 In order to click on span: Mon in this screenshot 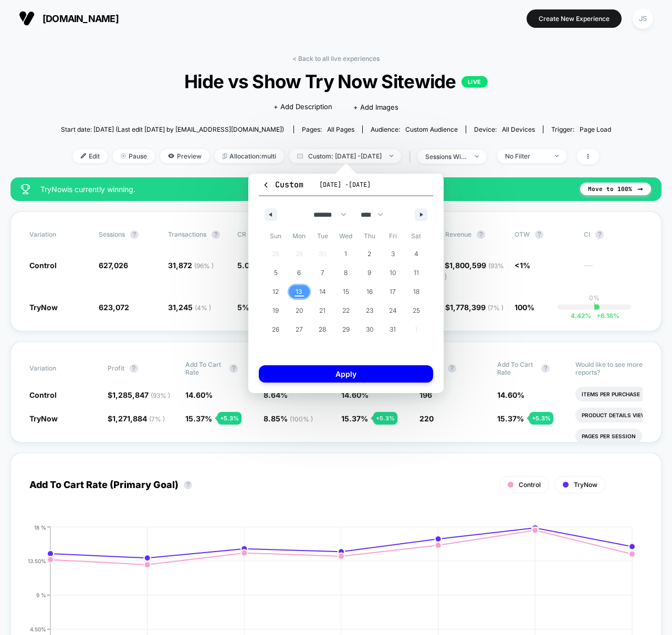, I will do `click(299, 236)`.